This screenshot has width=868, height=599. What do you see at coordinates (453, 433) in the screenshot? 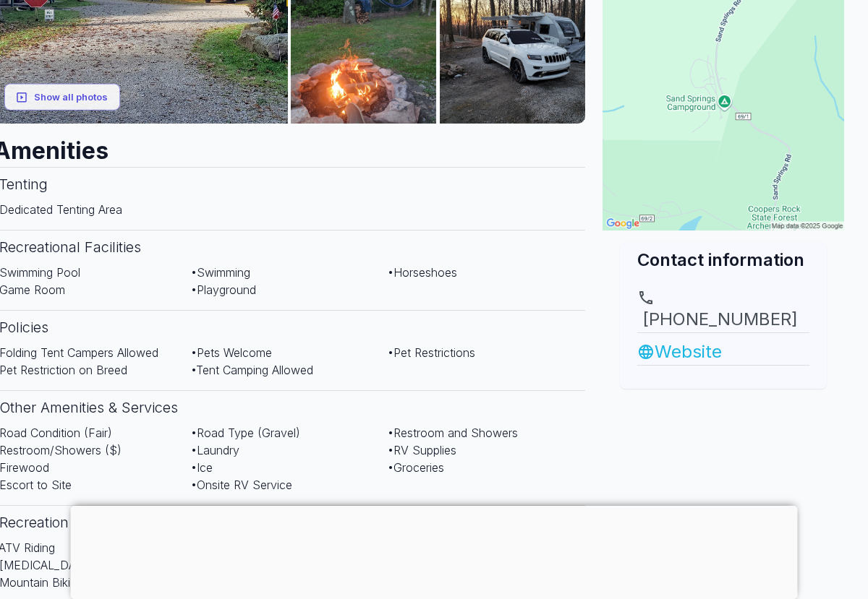
I see `span: • Restroom and Showers` at bounding box center [453, 433].